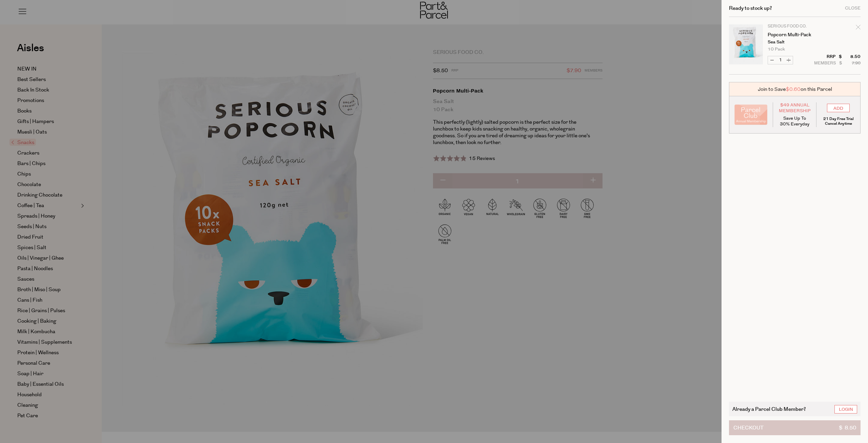  I want to click on p: Serious Food Co., so click(793, 26).